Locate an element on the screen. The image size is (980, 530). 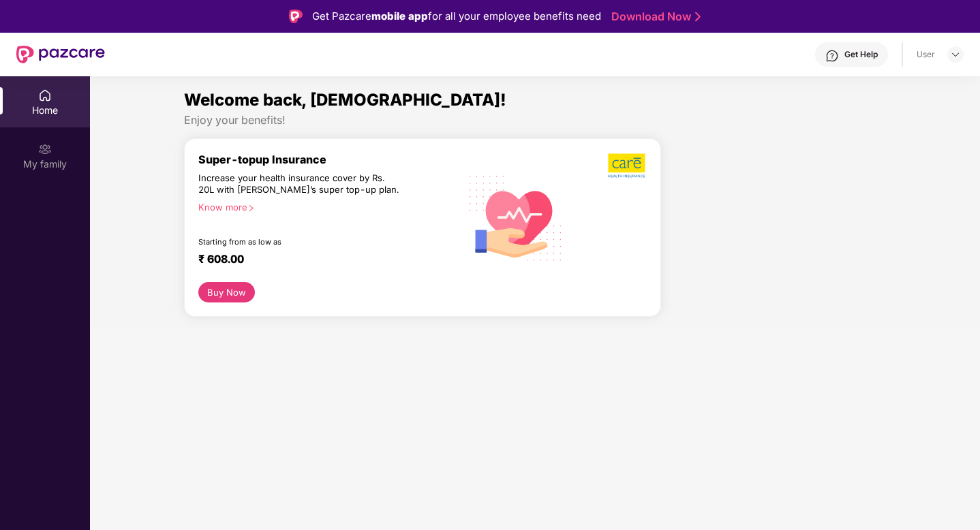
a: Download Now is located at coordinates (654, 16).